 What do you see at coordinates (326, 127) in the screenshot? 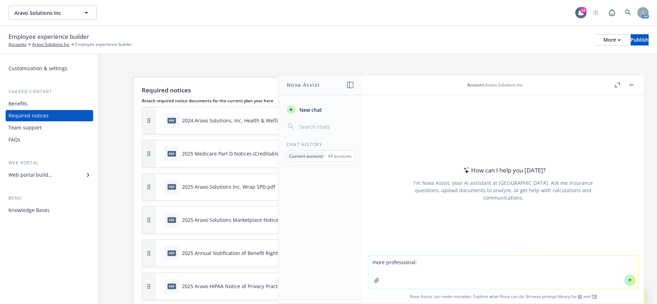
I see `input: Search chats` at bounding box center [326, 127].